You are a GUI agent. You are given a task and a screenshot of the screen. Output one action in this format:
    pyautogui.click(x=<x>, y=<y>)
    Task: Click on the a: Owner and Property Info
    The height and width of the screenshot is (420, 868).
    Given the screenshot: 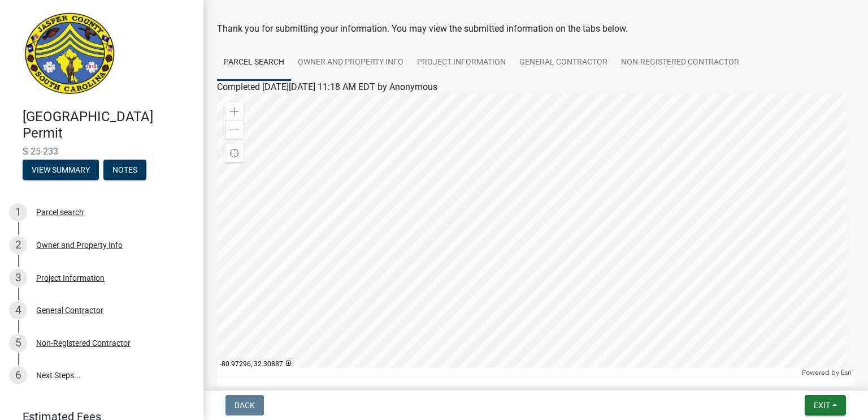 What is the action you would take?
    pyautogui.click(x=351, y=63)
    